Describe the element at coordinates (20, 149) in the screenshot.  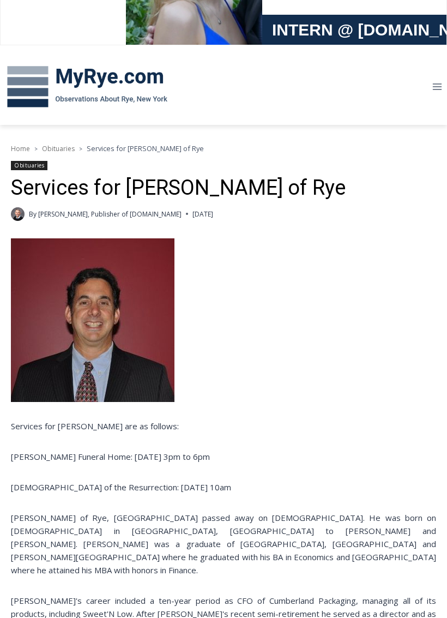
I see `a: Home` at that location.